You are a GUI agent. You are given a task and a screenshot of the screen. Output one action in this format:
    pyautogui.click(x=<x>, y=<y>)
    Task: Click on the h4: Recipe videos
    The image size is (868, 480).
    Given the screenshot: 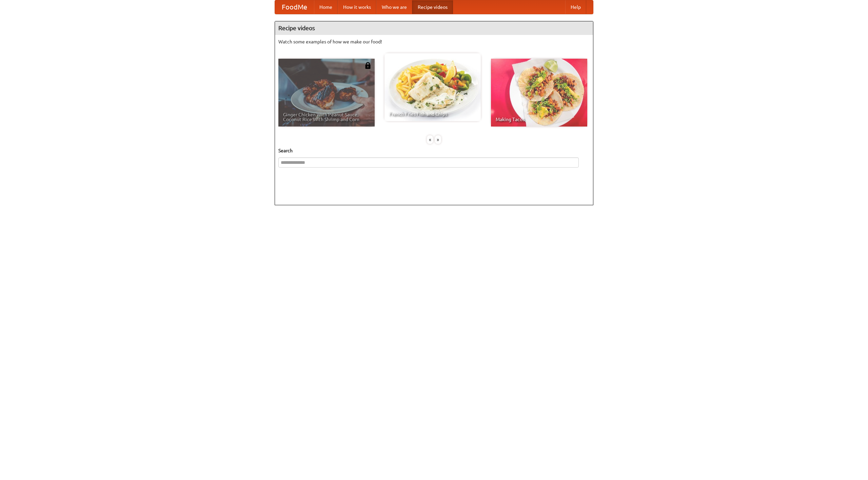 What is the action you would take?
    pyautogui.click(x=434, y=28)
    